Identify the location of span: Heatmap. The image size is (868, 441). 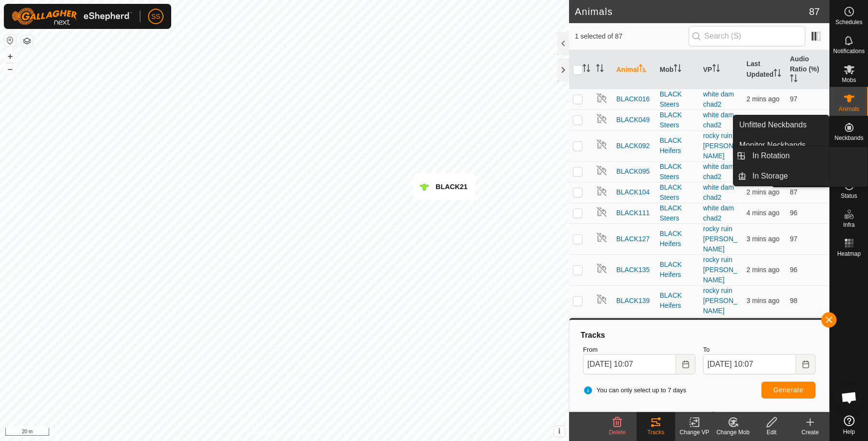
(849, 254).